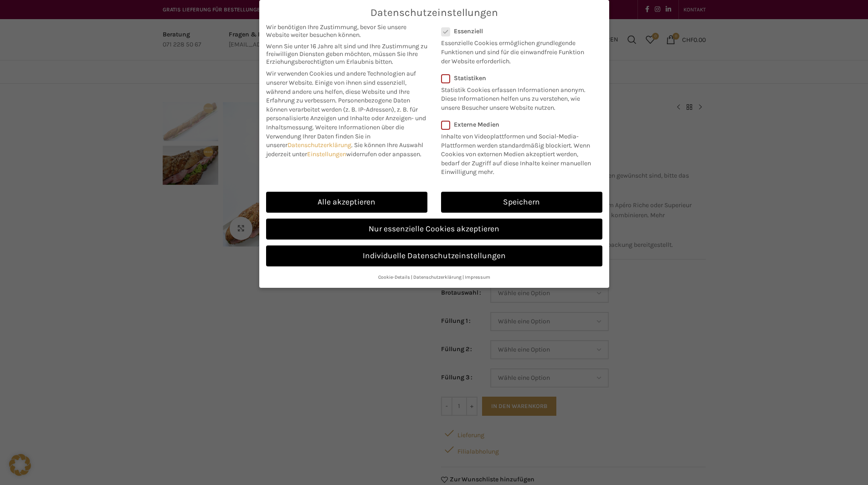 Image resolution: width=868 pixels, height=485 pixels. Describe the element at coordinates (434, 256) in the screenshot. I see `a: Individuelle Datenschutzeinstellungen` at that location.